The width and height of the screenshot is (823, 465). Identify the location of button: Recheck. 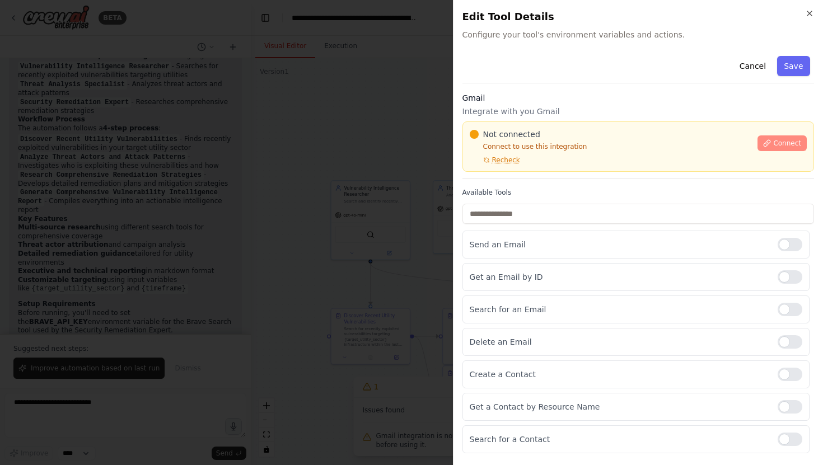
(495, 160).